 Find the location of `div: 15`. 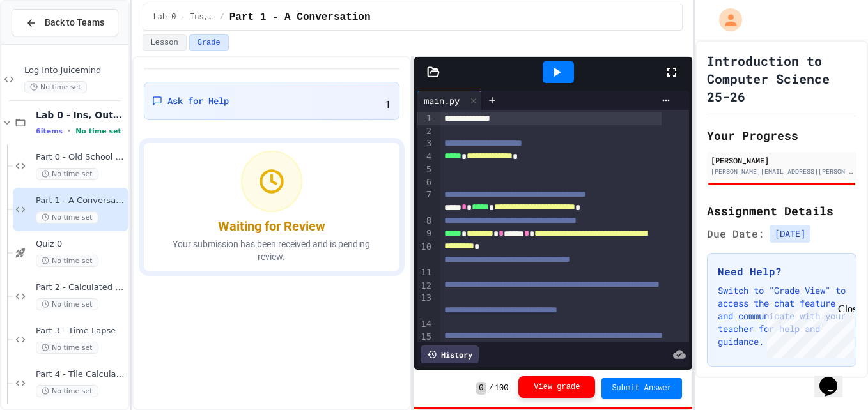

div: 15 is located at coordinates (425, 337).